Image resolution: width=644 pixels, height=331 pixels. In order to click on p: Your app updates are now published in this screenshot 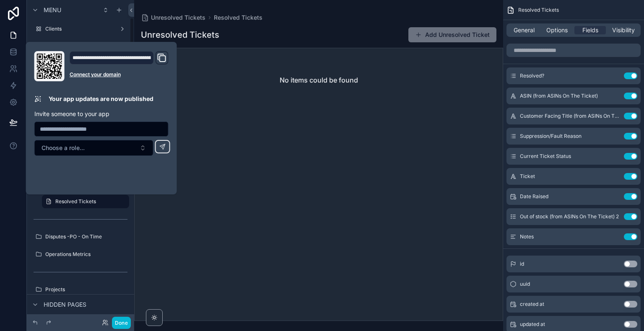, I will do `click(101, 99)`.